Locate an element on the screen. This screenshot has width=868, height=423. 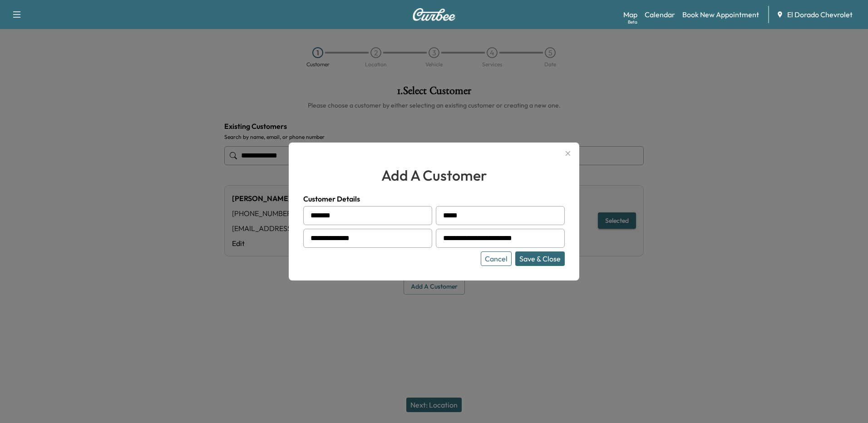
button: Save & Close is located at coordinates (540, 259).